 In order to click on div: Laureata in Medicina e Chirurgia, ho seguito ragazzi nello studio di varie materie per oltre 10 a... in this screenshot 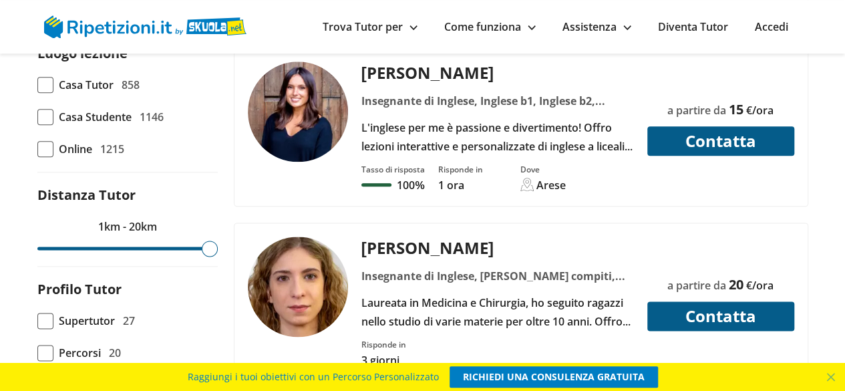, I will do `click(497, 312)`.